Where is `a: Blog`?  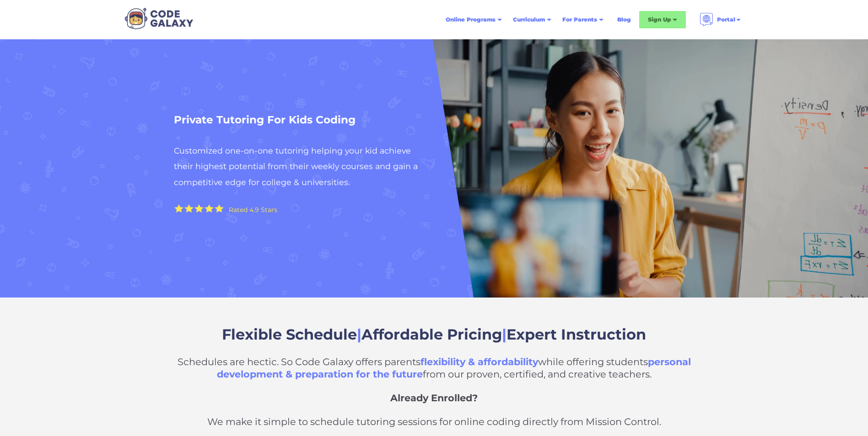 a: Blog is located at coordinates (624, 20).